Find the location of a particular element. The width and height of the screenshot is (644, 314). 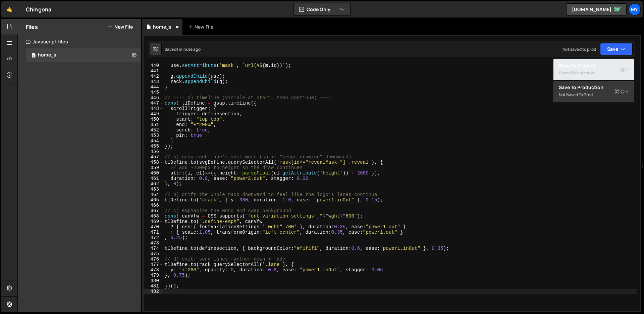

div: 463 is located at coordinates (153, 189).